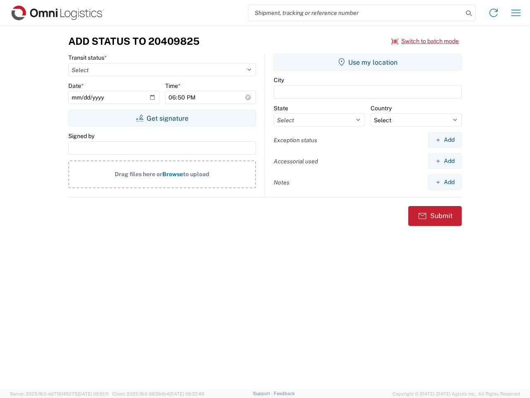 This screenshot has width=530, height=398. What do you see at coordinates (59, 393) in the screenshot?
I see `span: Server: 2025.18.0-dd719145275` at bounding box center [59, 393].